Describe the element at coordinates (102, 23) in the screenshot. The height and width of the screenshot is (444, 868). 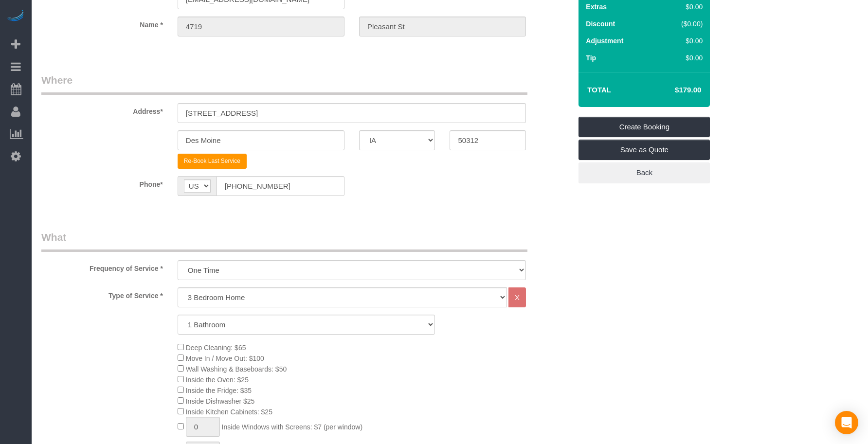
I see `label: Name *` at that location.